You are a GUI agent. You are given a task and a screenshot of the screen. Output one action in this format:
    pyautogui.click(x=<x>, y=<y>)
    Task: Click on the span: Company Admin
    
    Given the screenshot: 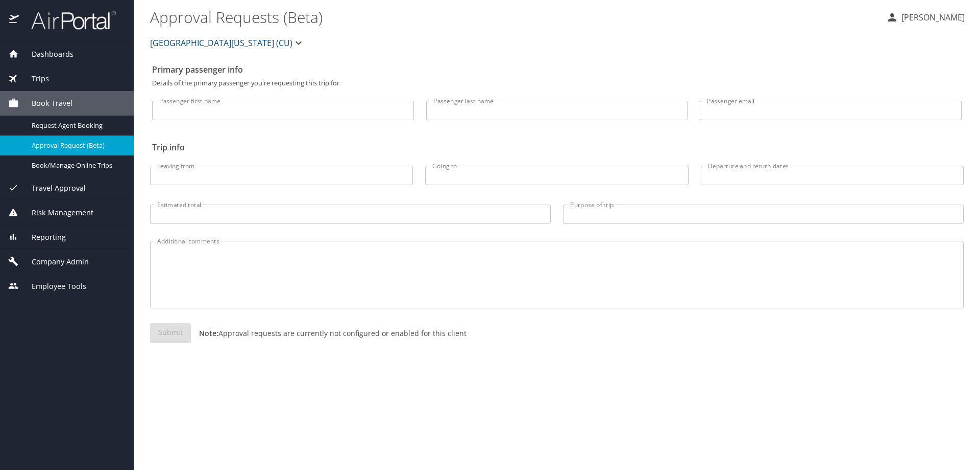 What is the action you would take?
    pyautogui.click(x=53, y=262)
    